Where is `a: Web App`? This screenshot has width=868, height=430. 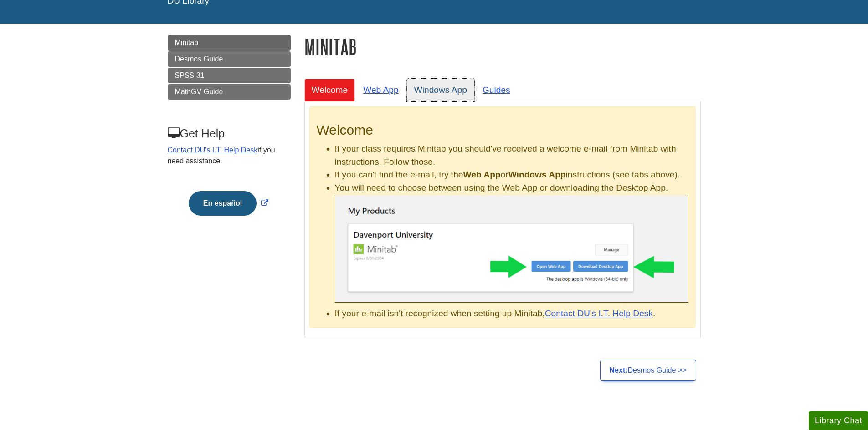 a: Web App is located at coordinates (381, 90).